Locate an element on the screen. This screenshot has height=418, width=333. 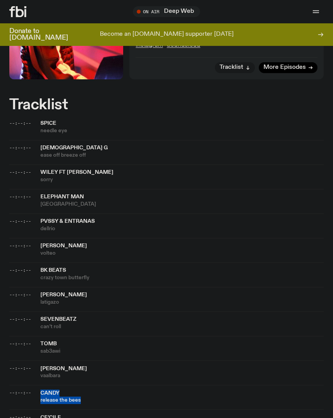
h2: Tracklist is located at coordinates (166, 105).